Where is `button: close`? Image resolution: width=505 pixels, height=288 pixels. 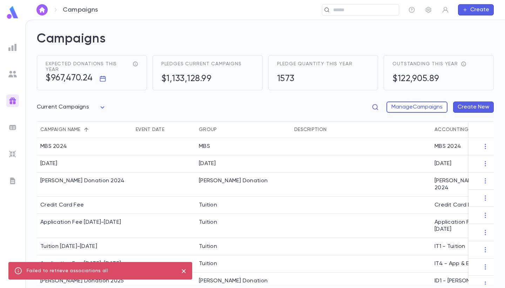
button: close is located at coordinates (184, 271).